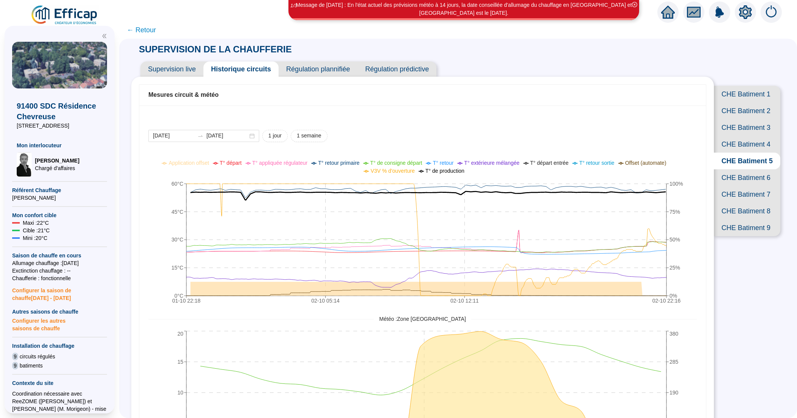 The image size is (797, 418). Describe the element at coordinates (393, 171) in the screenshot. I see `span: V3V % d'ouverture` at that location.